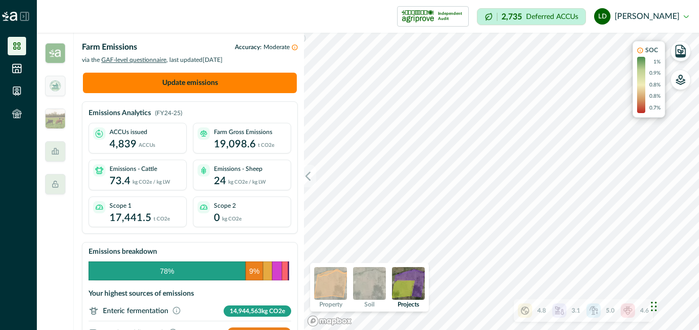 The height and width of the screenshot is (330, 699). I want to click on p: 4,839, so click(123, 144).